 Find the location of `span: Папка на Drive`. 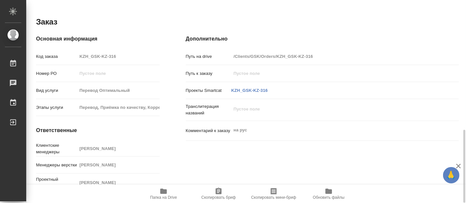

span: Папка на Drive is located at coordinates (163, 198).